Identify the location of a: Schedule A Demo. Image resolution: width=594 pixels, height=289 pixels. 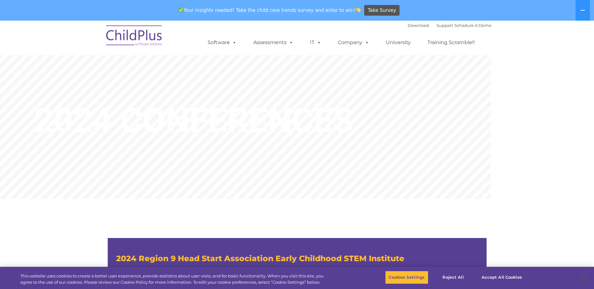
(472, 25).